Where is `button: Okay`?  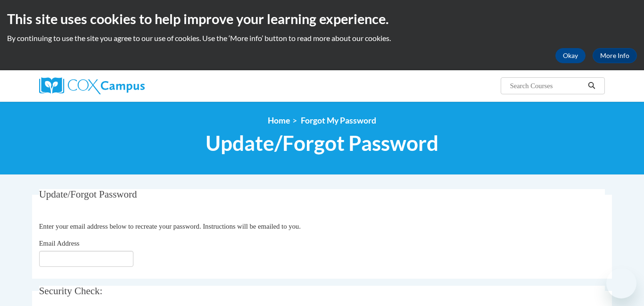
button: Okay is located at coordinates (571, 56).